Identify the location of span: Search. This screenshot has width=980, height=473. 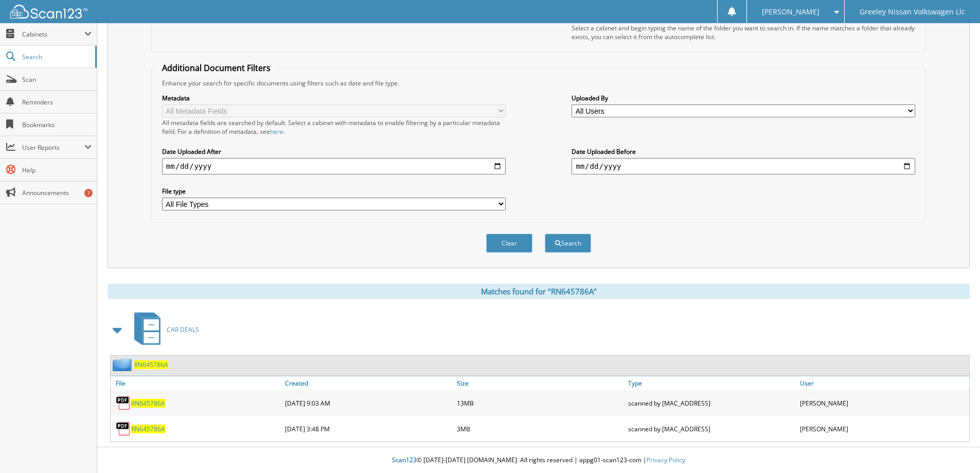
(56, 57).